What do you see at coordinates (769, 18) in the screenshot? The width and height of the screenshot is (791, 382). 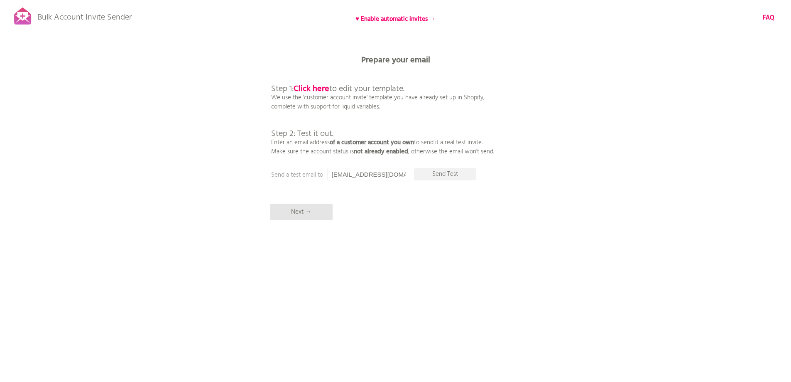 I see `a: FAQ` at bounding box center [769, 18].